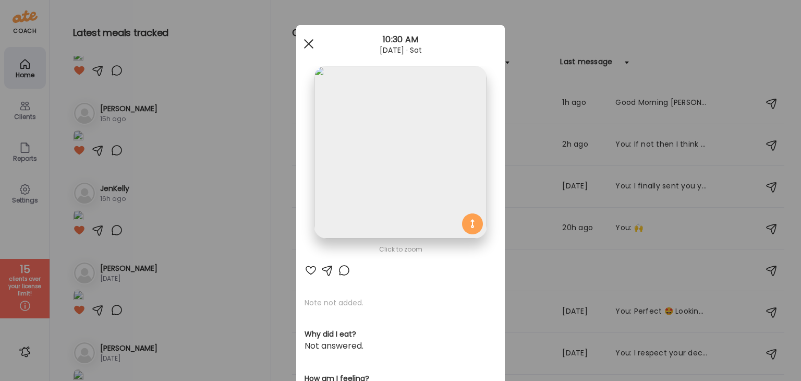 The image size is (801, 381). What do you see at coordinates (401, 40) in the screenshot?
I see `div: 10:30 AM` at bounding box center [401, 40].